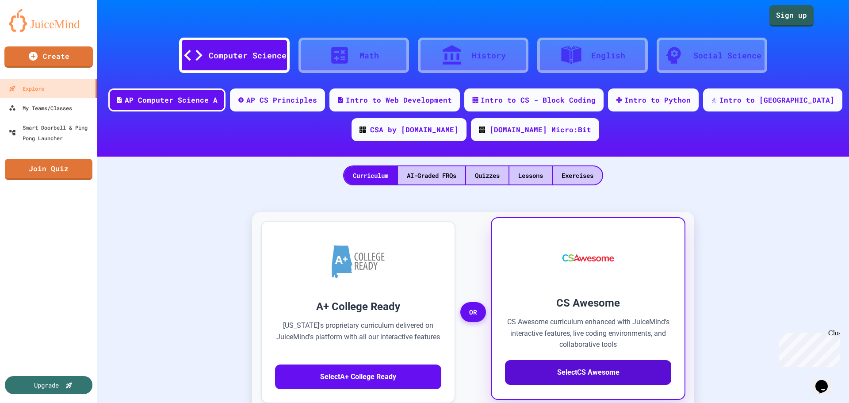  Describe the element at coordinates (658, 100) in the screenshot. I see `div: Intro to Python` at that location.